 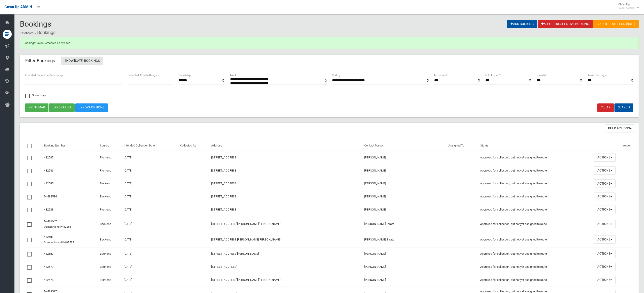 What do you see at coordinates (36, 24) in the screenshot?
I see `span: Bookings` at bounding box center [36, 24].